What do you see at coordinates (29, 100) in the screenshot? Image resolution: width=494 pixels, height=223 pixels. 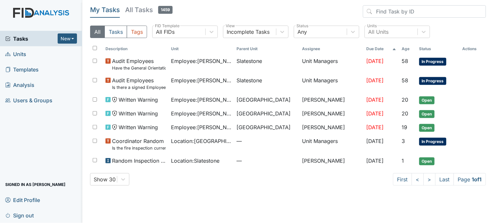 I see `span: Users & Groups` at bounding box center [29, 100].